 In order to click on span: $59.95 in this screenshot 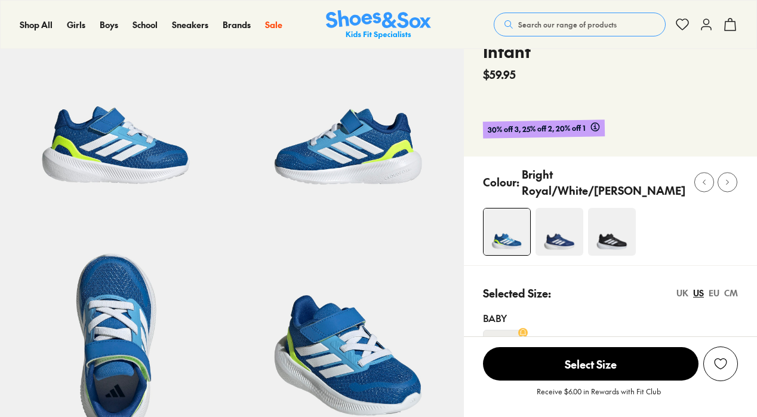, I will do `click(499, 74)`.